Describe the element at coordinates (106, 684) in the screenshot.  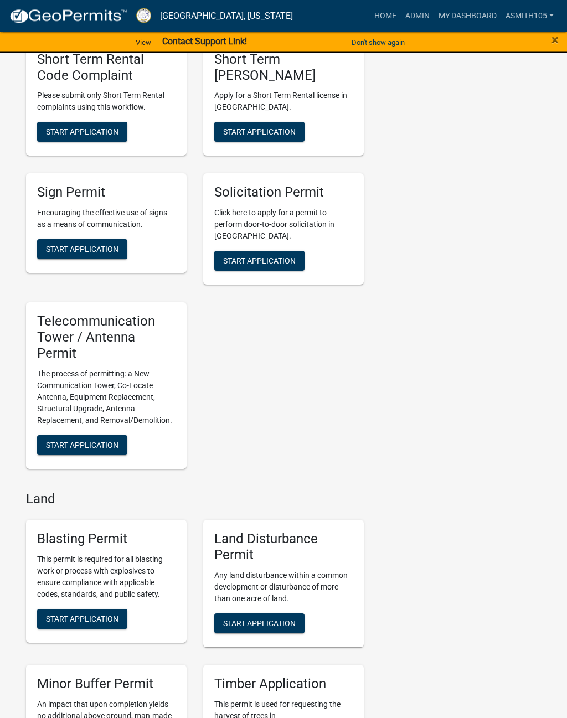
I see `h5: Minor Buffer Permit` at that location.